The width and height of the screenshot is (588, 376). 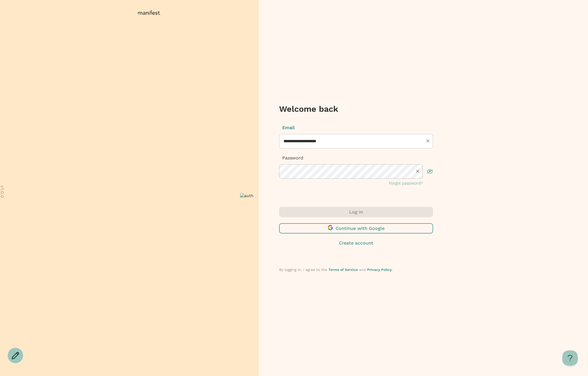 I want to click on button: Create account, so click(x=356, y=243).